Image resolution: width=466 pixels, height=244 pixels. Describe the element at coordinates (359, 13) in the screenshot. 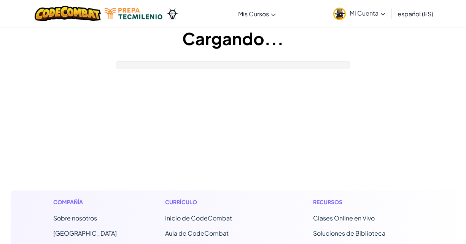

I see `a: Mi Cuenta` at that location.